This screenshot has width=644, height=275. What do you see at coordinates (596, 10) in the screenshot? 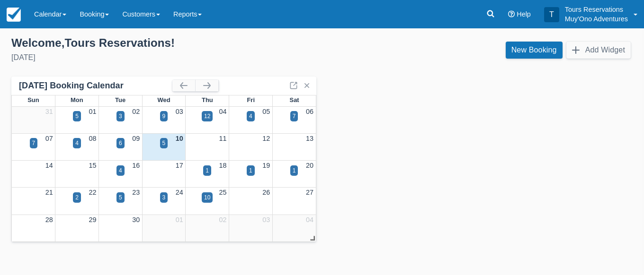
I see `p: Tours Reservations` at bounding box center [596, 10].